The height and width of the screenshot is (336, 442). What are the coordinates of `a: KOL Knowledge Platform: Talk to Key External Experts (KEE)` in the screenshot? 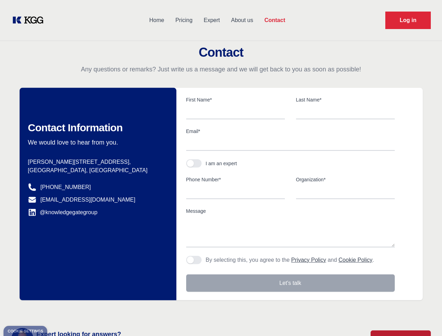 It's located at (30, 20).